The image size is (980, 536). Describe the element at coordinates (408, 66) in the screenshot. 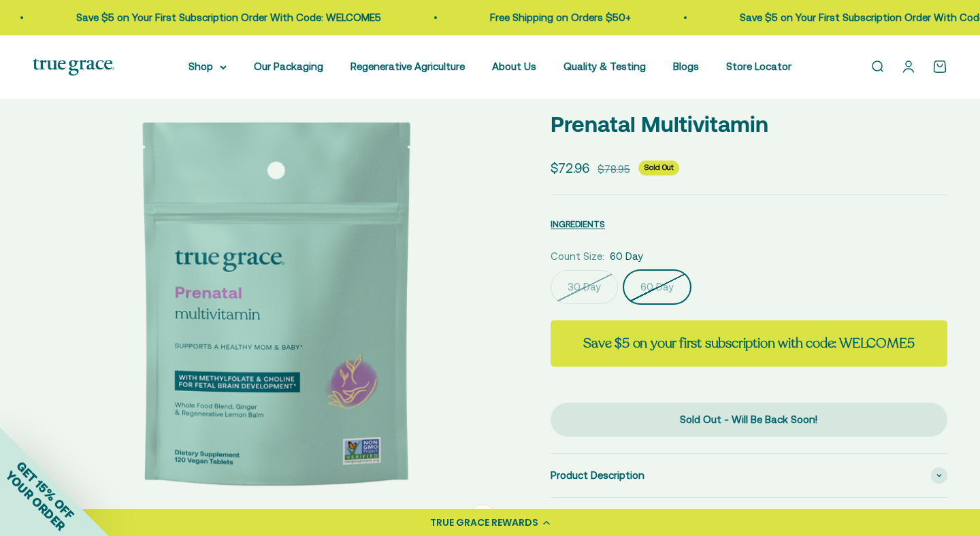

I see `a: Regenerative Agriculture` at that location.